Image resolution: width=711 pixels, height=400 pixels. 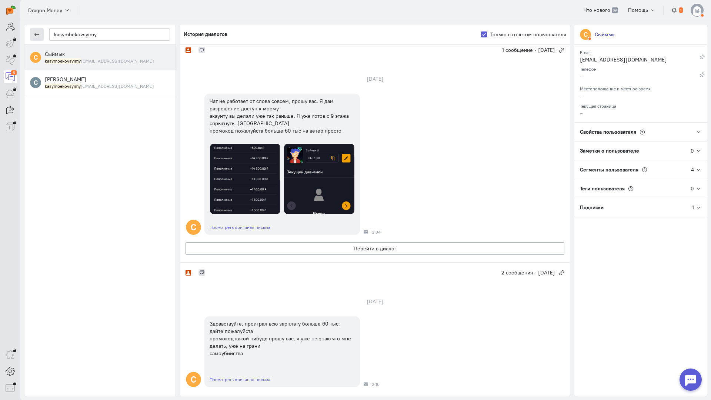 I want to click on img: default-v4.png, so click(x=697, y=10).